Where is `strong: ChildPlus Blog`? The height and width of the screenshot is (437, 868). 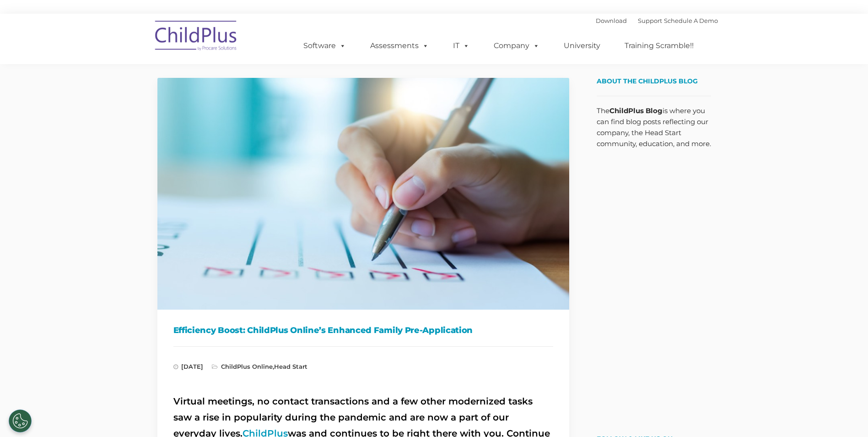 strong: ChildPlus Blog is located at coordinates (636, 111).